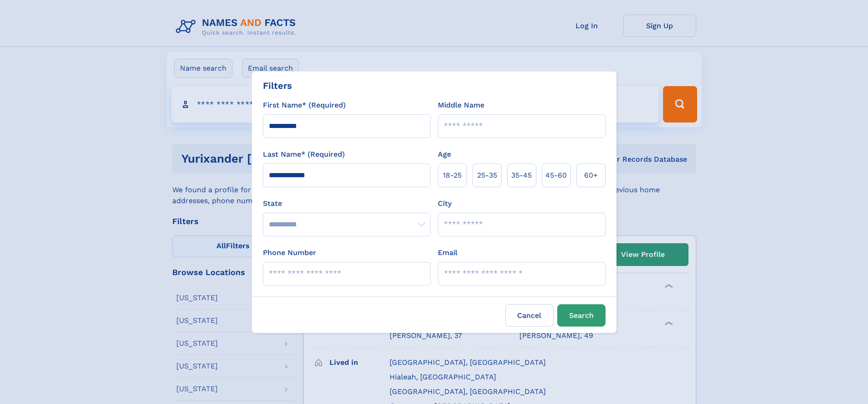 This screenshot has height=404, width=868. Describe the element at coordinates (347, 204) in the screenshot. I see `label: State` at that location.